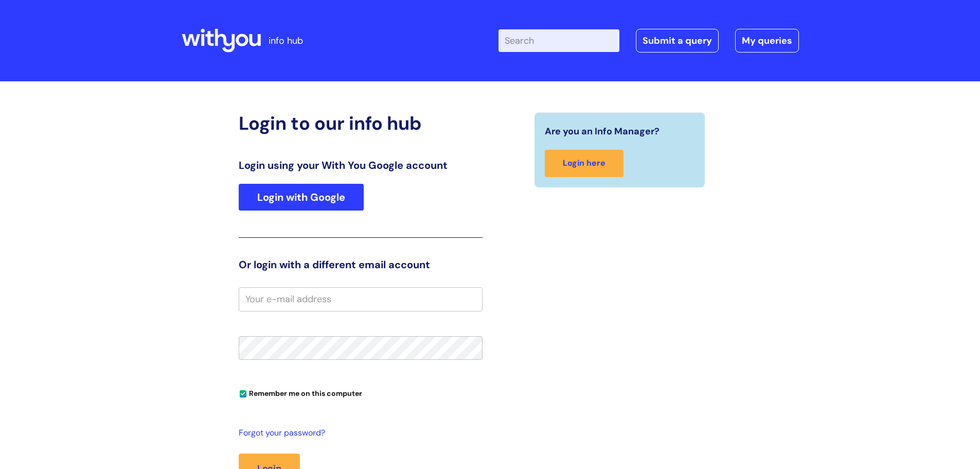 This screenshot has width=980, height=469. Describe the element at coordinates (300, 393) in the screenshot. I see `label: Remember me on this computer` at that location.